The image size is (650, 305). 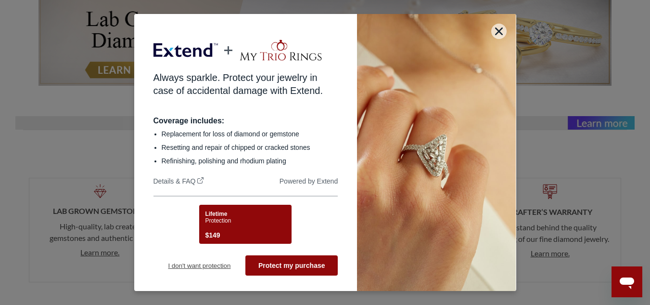 I want to click on img: merchant logo, so click(x=281, y=50).